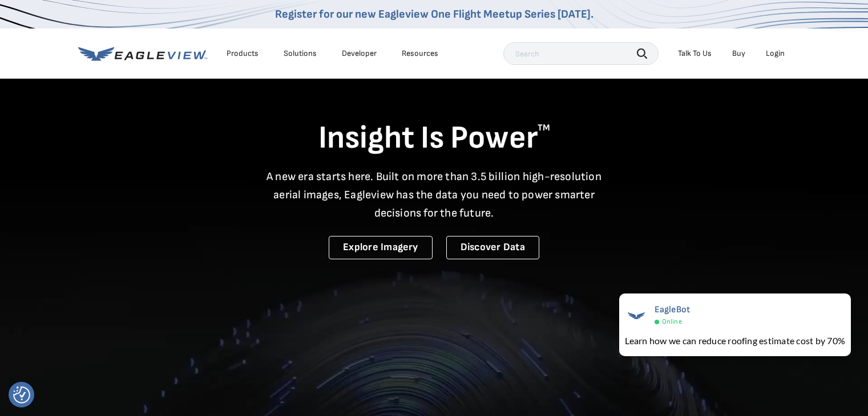 This screenshot has width=868, height=416. I want to click on a: Developer, so click(359, 54).